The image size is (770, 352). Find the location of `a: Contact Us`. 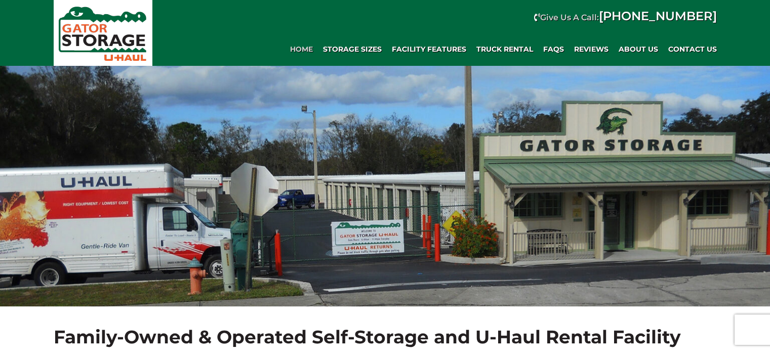

a: Contact Us is located at coordinates (693, 49).